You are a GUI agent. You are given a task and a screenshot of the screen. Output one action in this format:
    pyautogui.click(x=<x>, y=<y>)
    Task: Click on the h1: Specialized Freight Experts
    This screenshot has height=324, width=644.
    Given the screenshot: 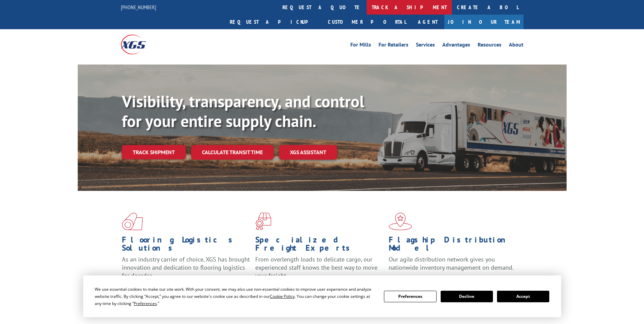 What is the action you would take?
    pyautogui.click(x=319, y=245)
    